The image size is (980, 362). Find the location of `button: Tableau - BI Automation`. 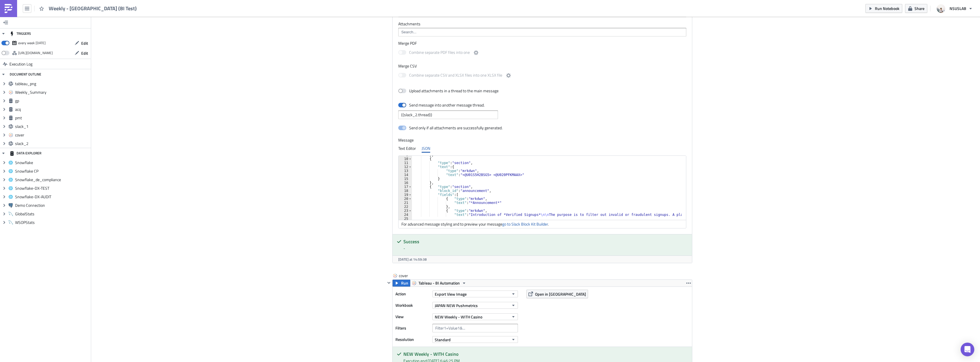

button: Tableau - BI Automation is located at coordinates (439, 283).